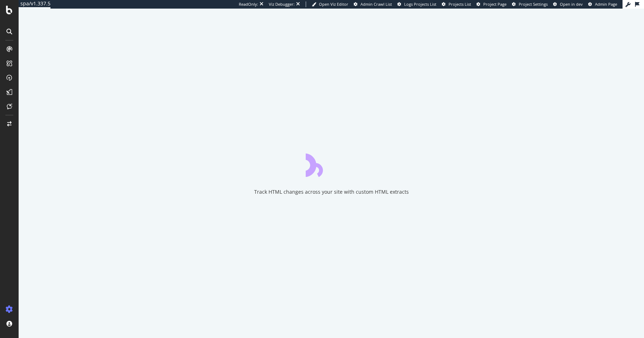  What do you see at coordinates (602, 4) in the screenshot?
I see `a: Admin Page` at bounding box center [602, 4].